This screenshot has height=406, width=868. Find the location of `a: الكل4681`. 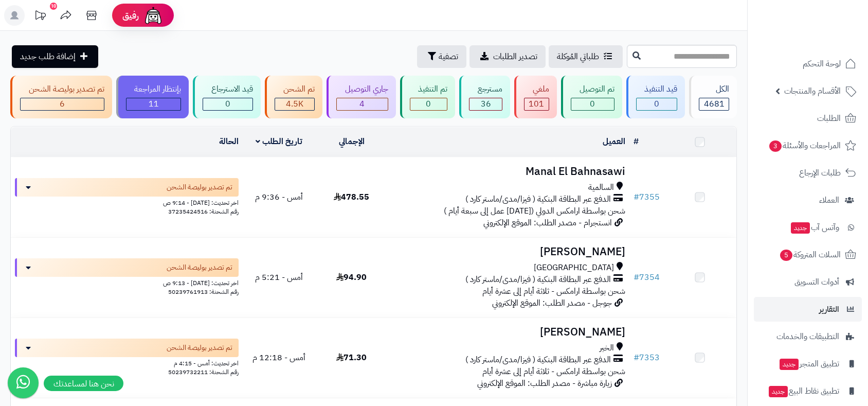

a: الكل4681 is located at coordinates (713, 97).